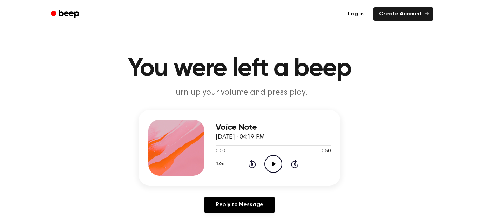 Image resolution: width=479 pixels, height=222 pixels. Describe the element at coordinates (273, 127) in the screenshot. I see `h3: Voice Note` at that location.